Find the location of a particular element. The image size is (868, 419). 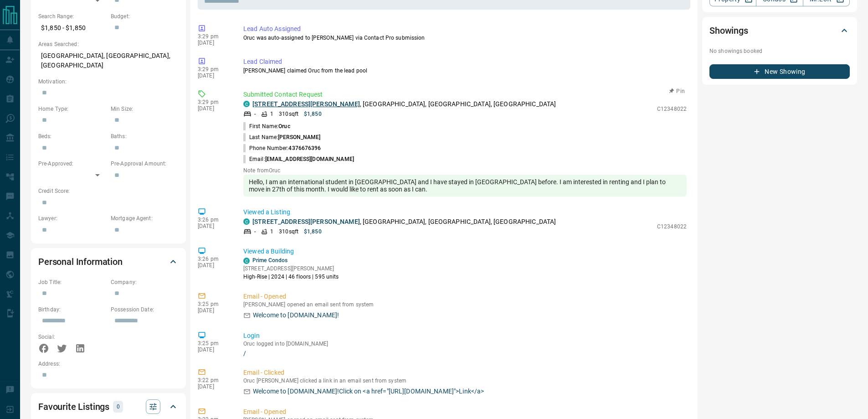

p: Possession Date: is located at coordinates (144, 310).